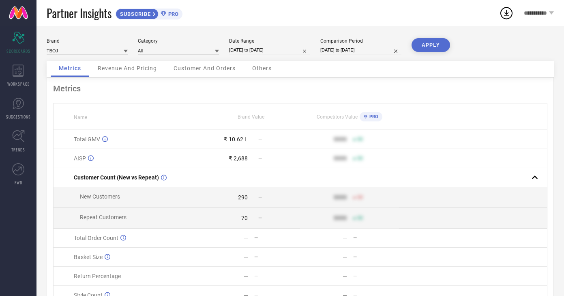 This screenshot has height=296, width=564. I want to click on span: SUBSCRIBE, so click(134, 14).